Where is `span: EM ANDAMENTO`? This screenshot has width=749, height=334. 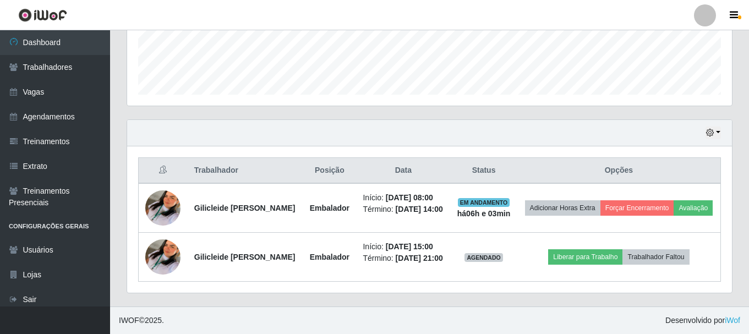 span: EM ANDAMENTO is located at coordinates (484, 203).